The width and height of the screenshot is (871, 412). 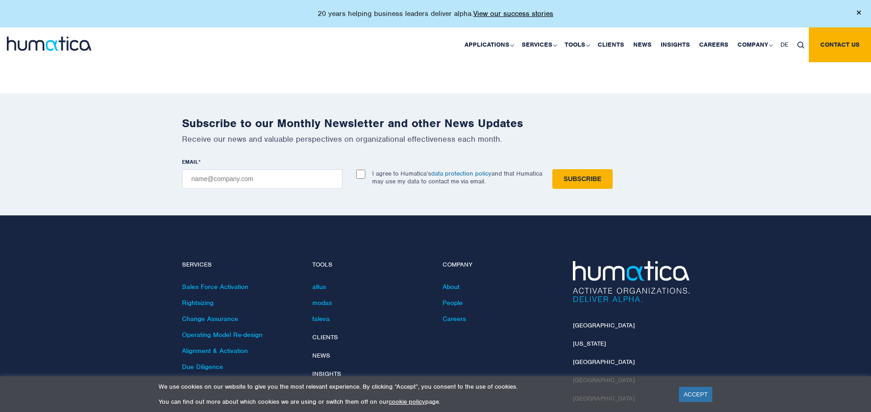 What do you see at coordinates (784, 45) in the screenshot?
I see `a: DE` at bounding box center [784, 45].